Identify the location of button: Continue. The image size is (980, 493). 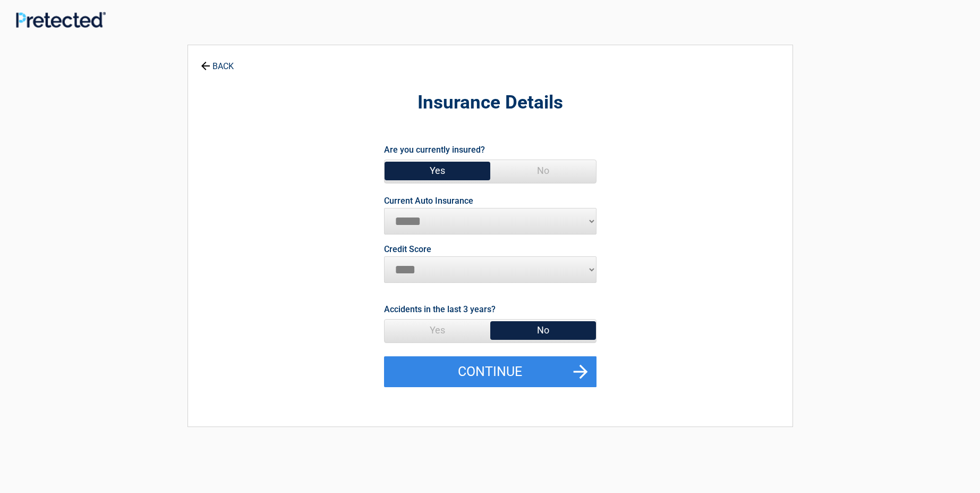
(490, 371).